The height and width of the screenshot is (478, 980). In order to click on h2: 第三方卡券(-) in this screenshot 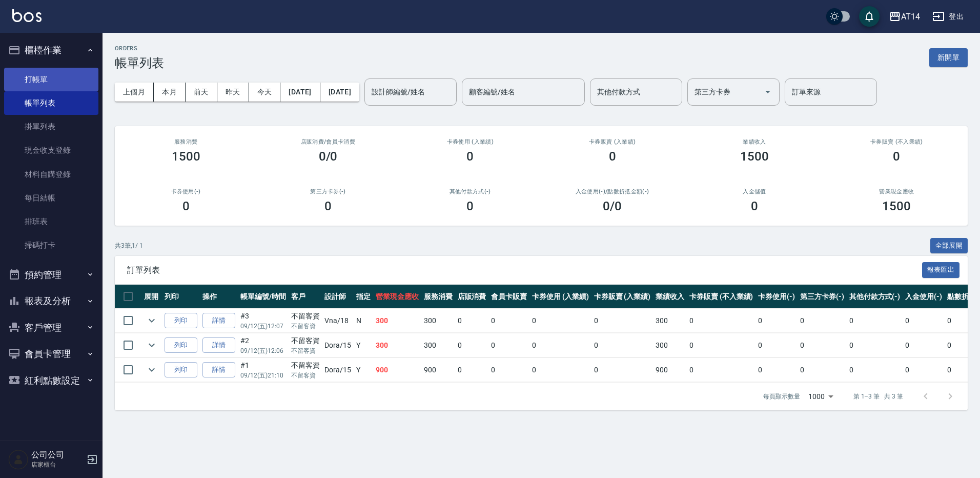, I will do `click(328, 191)`.